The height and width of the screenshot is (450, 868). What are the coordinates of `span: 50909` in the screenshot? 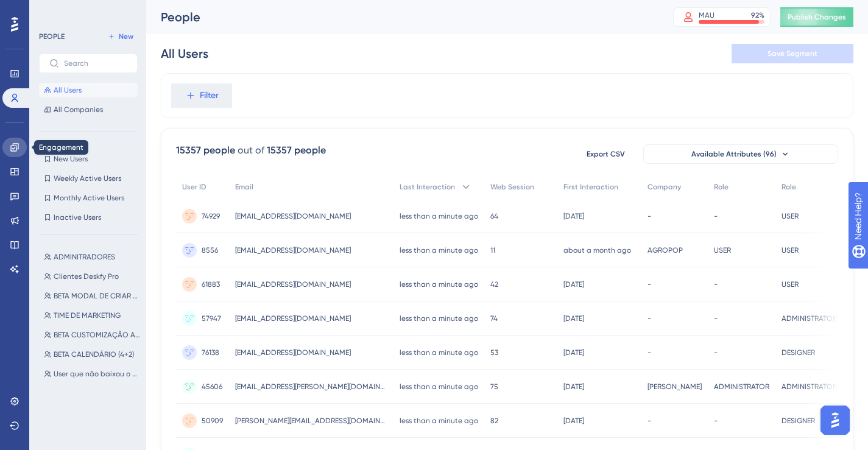 It's located at (212, 421).